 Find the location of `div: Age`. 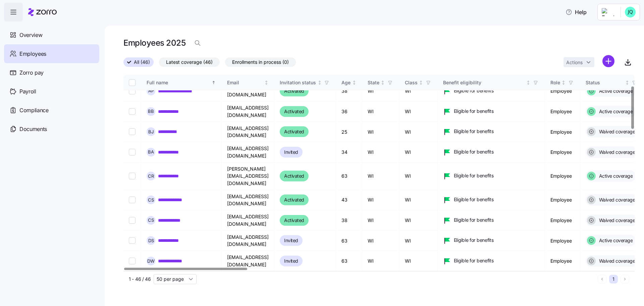

div: Age is located at coordinates (346, 83).